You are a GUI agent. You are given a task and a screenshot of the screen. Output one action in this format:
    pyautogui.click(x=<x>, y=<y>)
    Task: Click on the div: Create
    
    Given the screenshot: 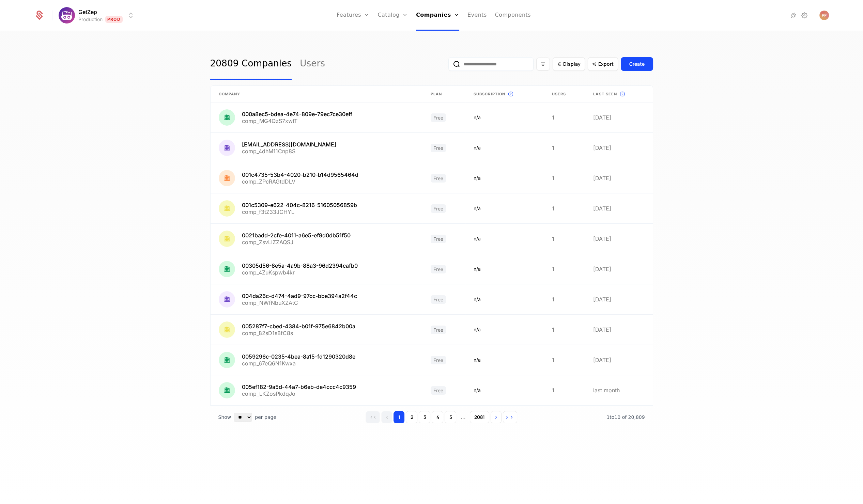 What is the action you would take?
    pyautogui.click(x=637, y=64)
    